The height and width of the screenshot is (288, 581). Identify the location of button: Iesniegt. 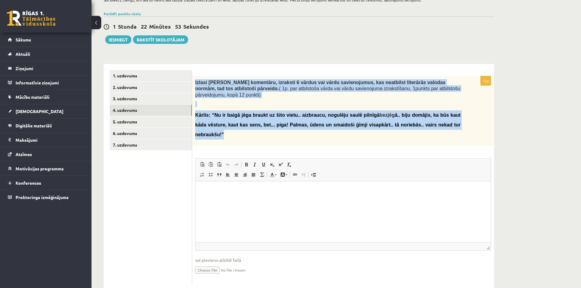
(118, 40).